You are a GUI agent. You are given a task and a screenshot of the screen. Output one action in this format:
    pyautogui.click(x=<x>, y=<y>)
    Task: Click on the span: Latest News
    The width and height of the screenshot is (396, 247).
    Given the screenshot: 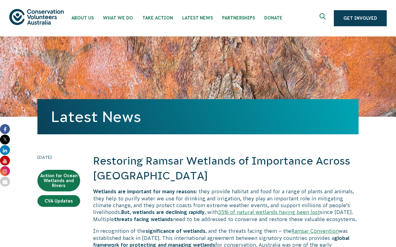 What is the action you would take?
    pyautogui.click(x=197, y=18)
    